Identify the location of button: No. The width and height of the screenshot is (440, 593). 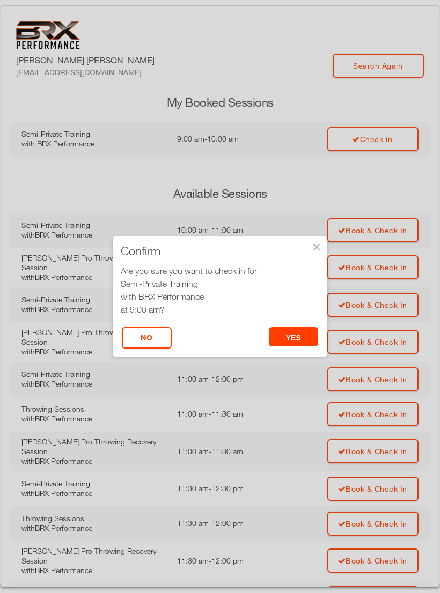
(146, 338).